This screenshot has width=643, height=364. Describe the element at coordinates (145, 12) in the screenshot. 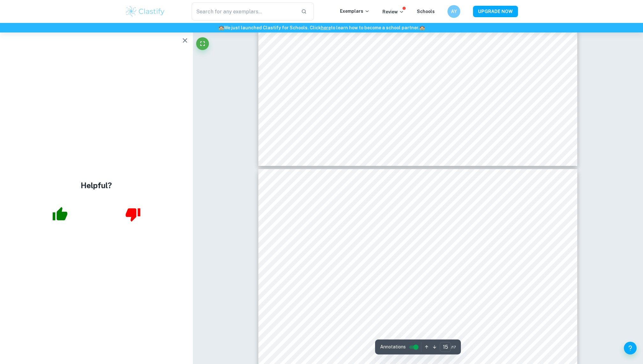

I see `a: Clastify logo` at that location.